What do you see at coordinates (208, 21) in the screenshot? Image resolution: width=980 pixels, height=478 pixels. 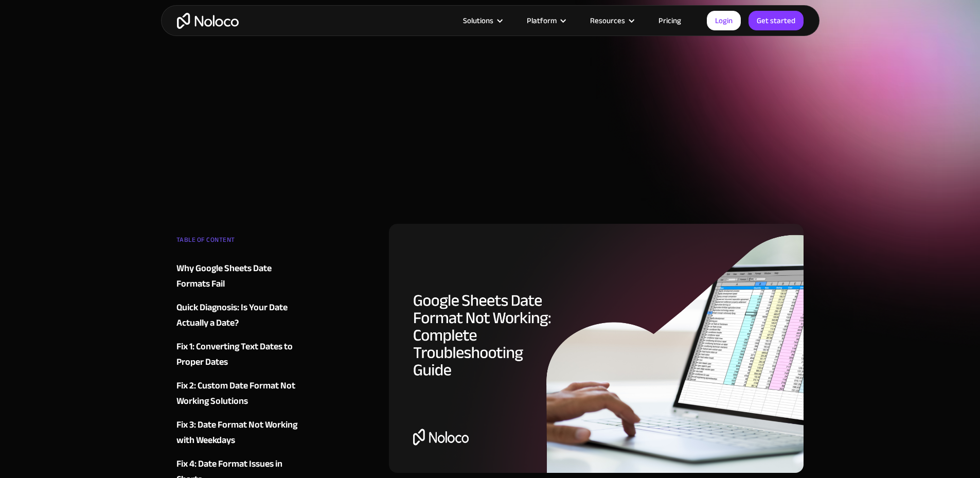 I see `a: home` at bounding box center [208, 21].